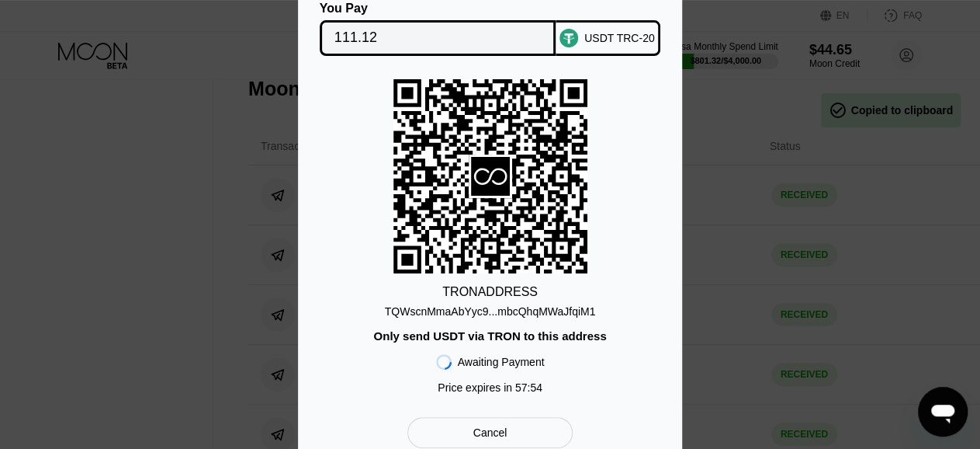  What do you see at coordinates (501, 362) in the screenshot?
I see `div: Awaiting Payment` at bounding box center [501, 362].